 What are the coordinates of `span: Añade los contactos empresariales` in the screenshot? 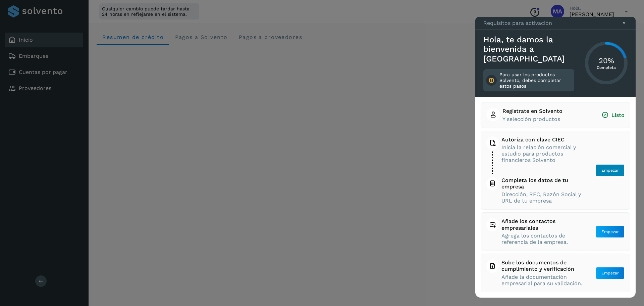 It's located at (542, 225).